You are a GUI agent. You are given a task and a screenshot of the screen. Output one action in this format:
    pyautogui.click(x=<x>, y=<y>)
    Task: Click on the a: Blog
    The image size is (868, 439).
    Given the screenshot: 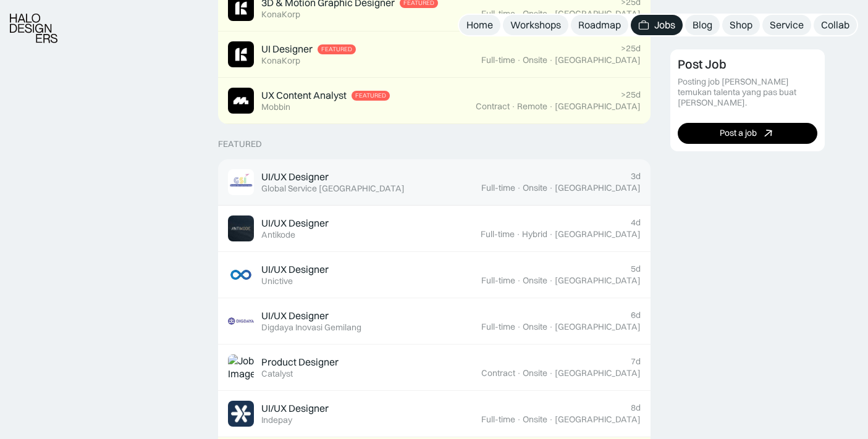 What is the action you would take?
    pyautogui.click(x=703, y=24)
    